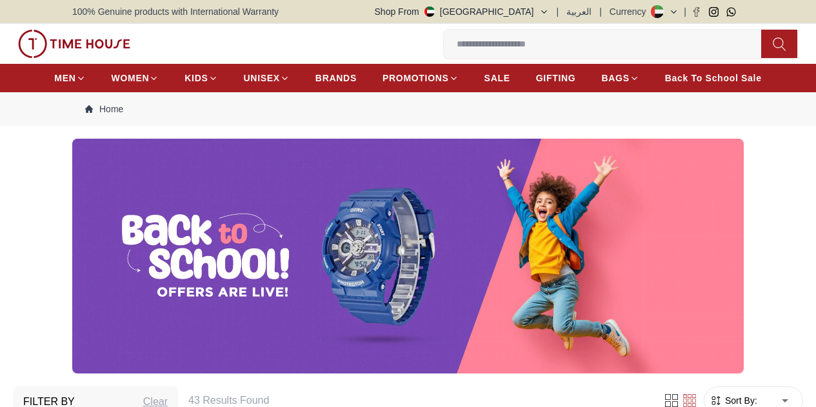  Describe the element at coordinates (201, 78) in the screenshot. I see `a: KIDS` at that location.